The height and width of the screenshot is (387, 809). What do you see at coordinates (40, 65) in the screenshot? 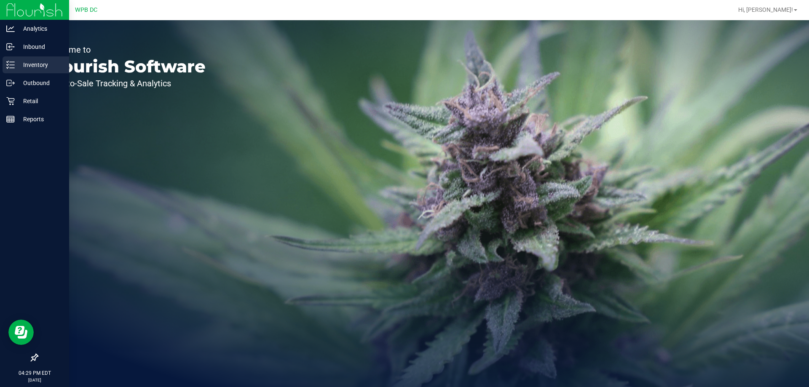
I see `p: Inventory` at bounding box center [40, 65].